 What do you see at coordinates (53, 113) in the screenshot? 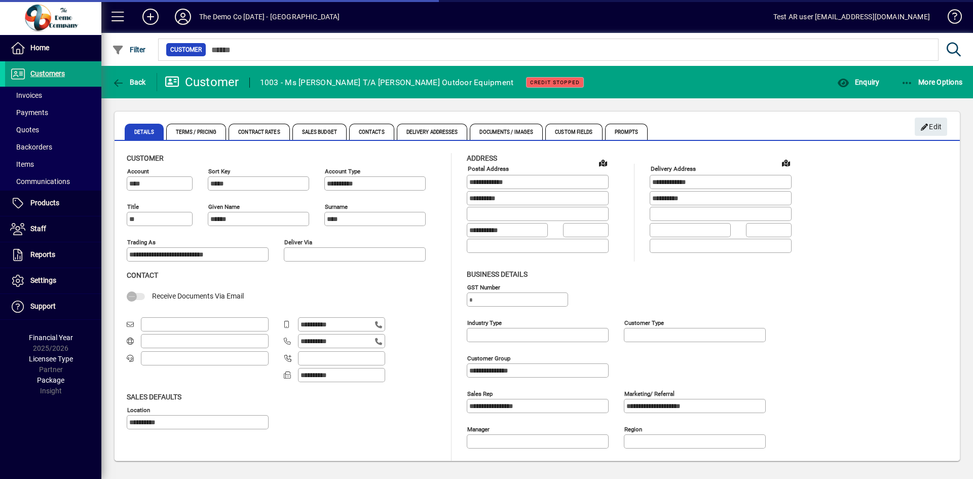
I see `a: Payments` at bounding box center [53, 113].